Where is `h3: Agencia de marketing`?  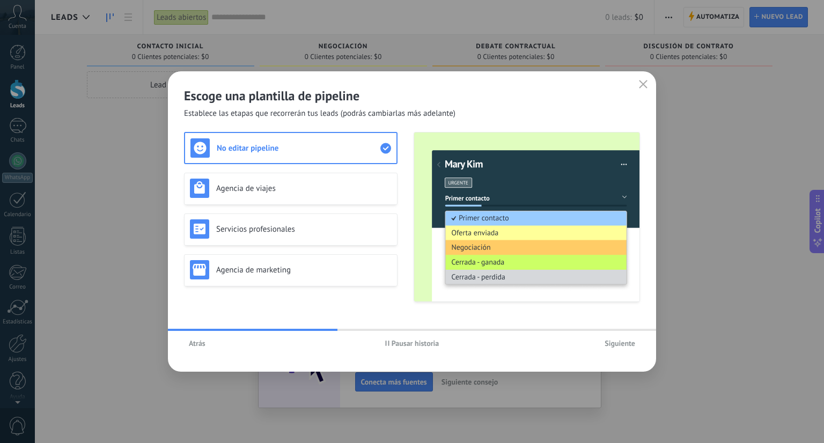 h3: Agencia de marketing is located at coordinates (304, 270).